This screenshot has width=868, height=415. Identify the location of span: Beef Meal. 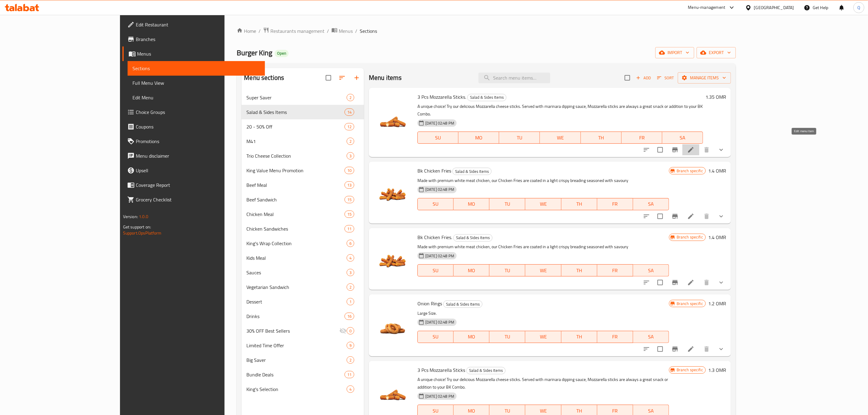
(295, 185).